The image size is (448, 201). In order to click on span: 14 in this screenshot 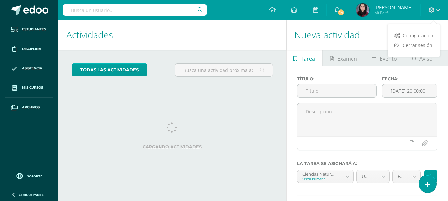, I will do `click(341, 12)`.